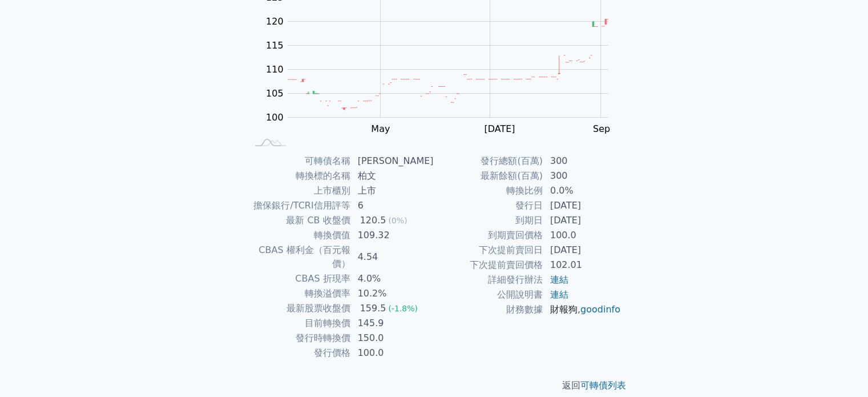  Describe the element at coordinates (393, 294) in the screenshot. I see `td: 10.2%` at that location.